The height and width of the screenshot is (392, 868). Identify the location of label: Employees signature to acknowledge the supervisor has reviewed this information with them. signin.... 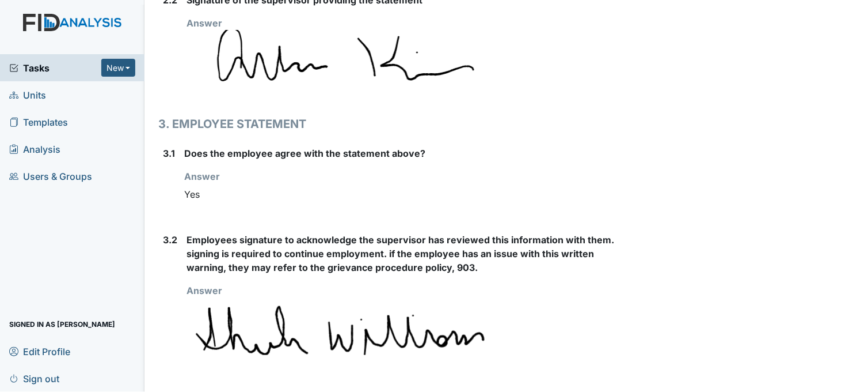
(401, 254).